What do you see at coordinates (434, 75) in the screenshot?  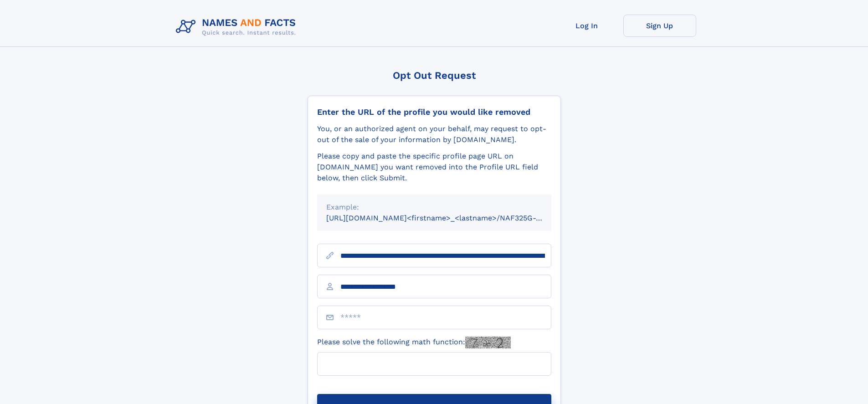 I see `div: Opt Out Request` at bounding box center [434, 75].